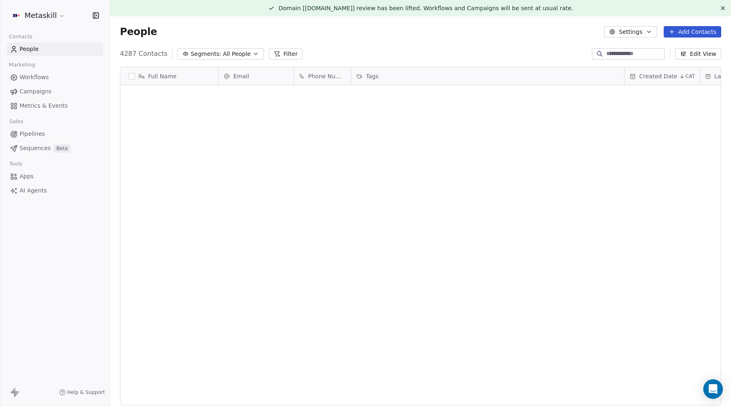  What do you see at coordinates (205, 54) in the screenshot?
I see `span: Segments:` at bounding box center [205, 54].